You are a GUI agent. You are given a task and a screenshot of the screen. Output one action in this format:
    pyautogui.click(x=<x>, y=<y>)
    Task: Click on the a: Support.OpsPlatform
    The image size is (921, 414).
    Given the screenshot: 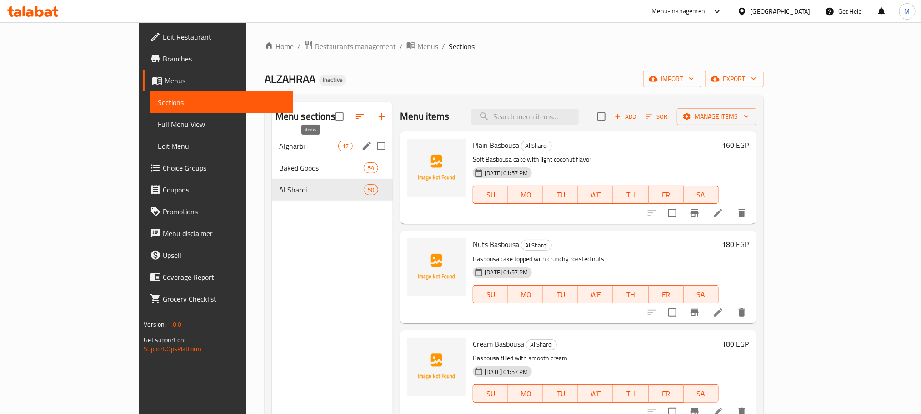 What is the action you would take?
    pyautogui.click(x=172, y=349)
    